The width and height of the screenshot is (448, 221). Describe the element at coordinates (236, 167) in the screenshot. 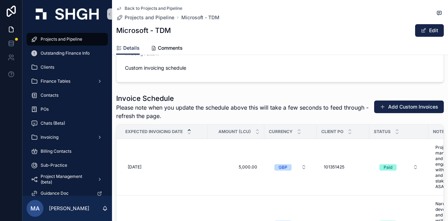

I see `span: 5,000.00` at that location.